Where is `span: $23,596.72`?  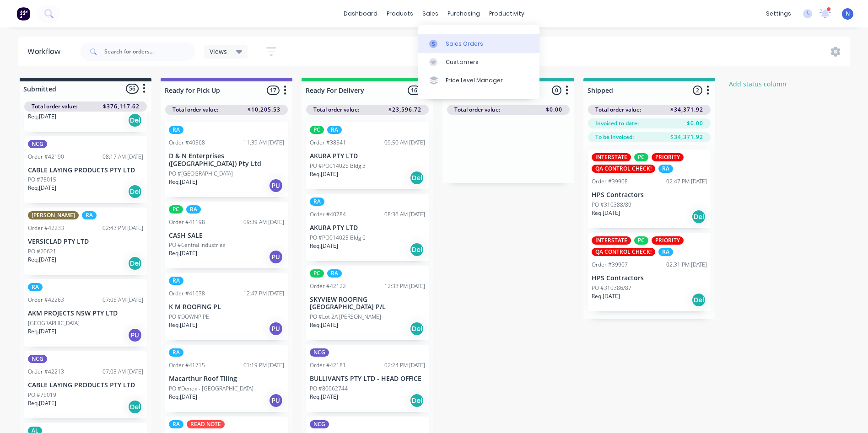 span: $23,596.72 is located at coordinates (405, 109).